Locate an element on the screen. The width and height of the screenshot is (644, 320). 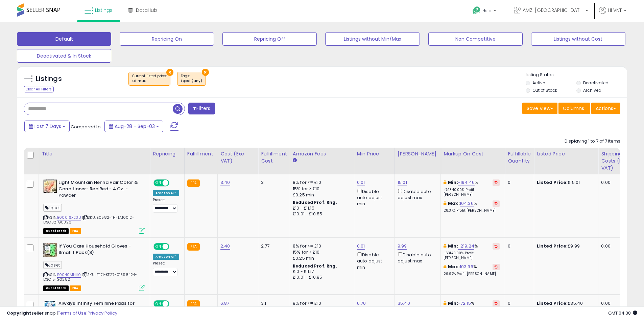
div: Amazon Fees is located at coordinates (322, 154).